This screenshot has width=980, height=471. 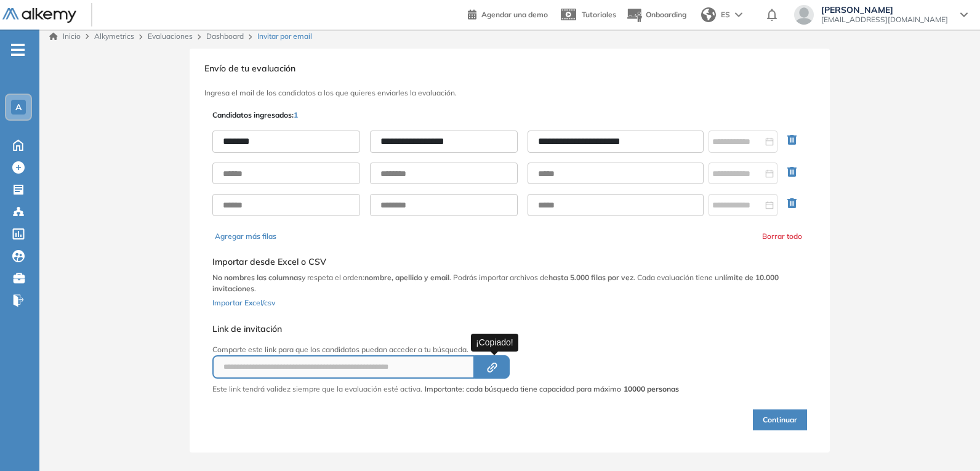 I want to click on span: Alkymetrics, so click(x=114, y=36).